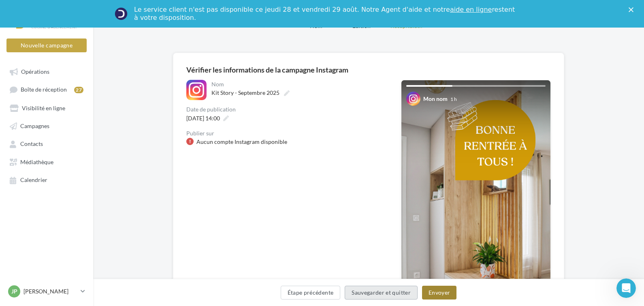  Describe the element at coordinates (369, 70) in the screenshot. I see `div: Vérifier les informations de la campagne Instagram` at that location.